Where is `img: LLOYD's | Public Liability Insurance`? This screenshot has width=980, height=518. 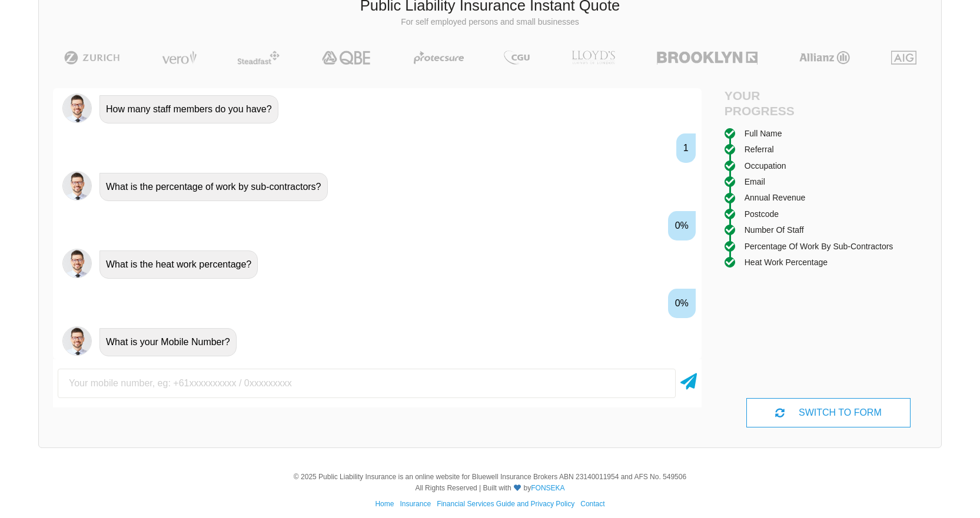 img: LLOYD's | Public Liability Insurance is located at coordinates (593, 58).